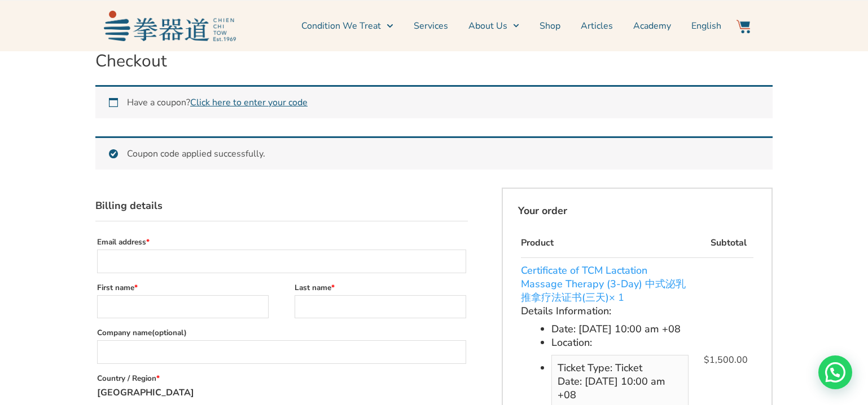 This screenshot has width=868, height=405. Describe the element at coordinates (726, 361) in the screenshot. I see `bdi: 1,500.00` at that location.